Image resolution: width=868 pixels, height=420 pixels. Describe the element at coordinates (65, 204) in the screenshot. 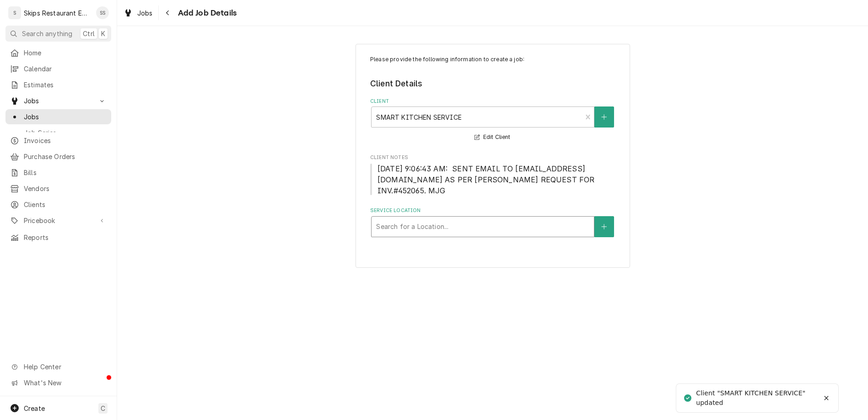

I see `span: Clients` at that location.